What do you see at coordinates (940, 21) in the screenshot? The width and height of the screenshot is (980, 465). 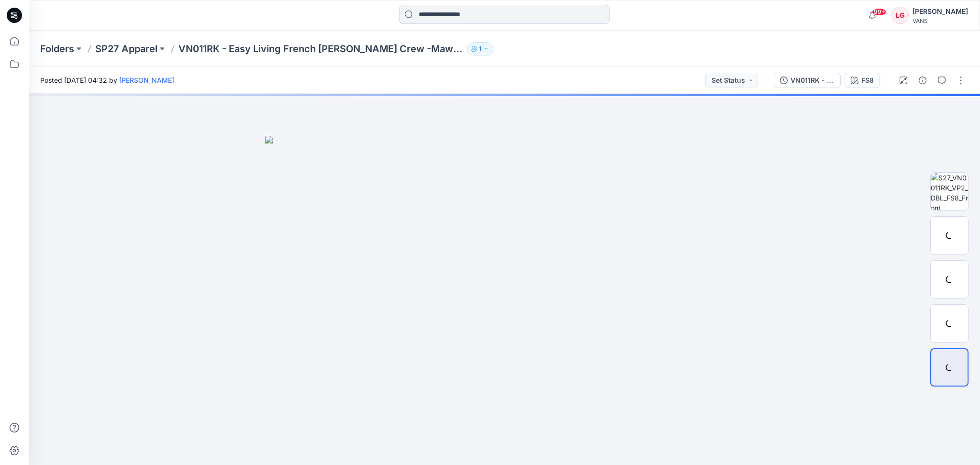 I see `div: VANS` at bounding box center [940, 21].